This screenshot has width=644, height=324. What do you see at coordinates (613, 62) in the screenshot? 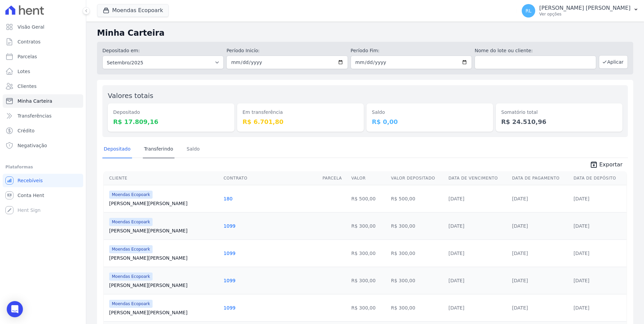
I see `button: Aplicar` at bounding box center [613, 62].